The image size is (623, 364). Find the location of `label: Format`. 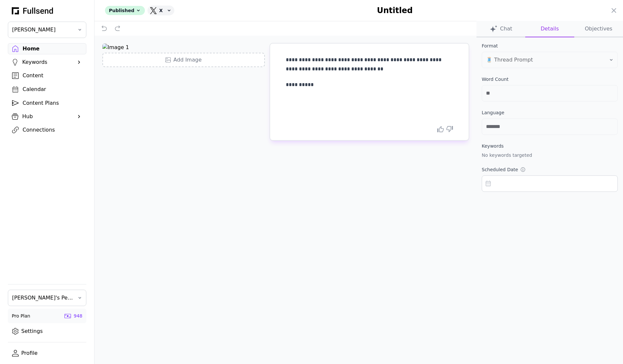

label: Format is located at coordinates (550, 46).